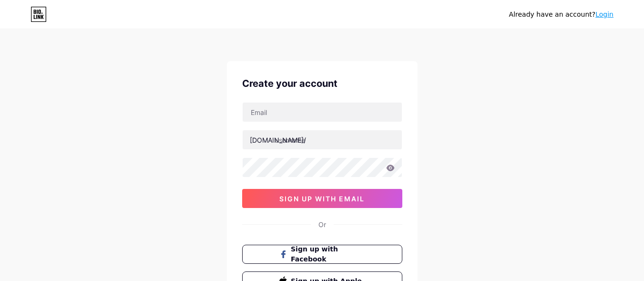 This screenshot has height=281, width=644. I want to click on div: Or, so click(323, 224).